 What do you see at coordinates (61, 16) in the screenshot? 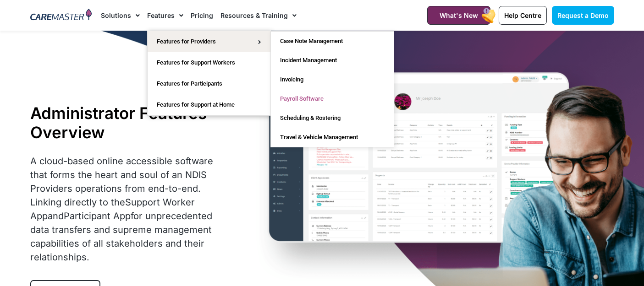
I see `img: CareMaster Logo` at bounding box center [61, 16].